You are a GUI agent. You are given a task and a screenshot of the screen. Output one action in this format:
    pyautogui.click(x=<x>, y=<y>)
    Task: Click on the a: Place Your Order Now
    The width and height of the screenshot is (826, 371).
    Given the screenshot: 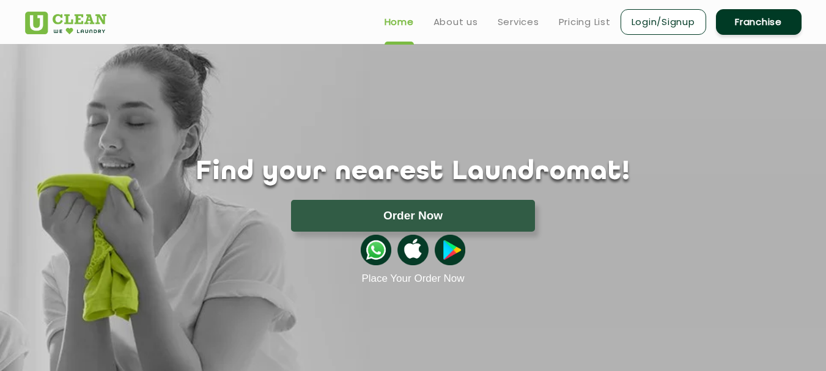 What is the action you would take?
    pyautogui.click(x=413, y=279)
    